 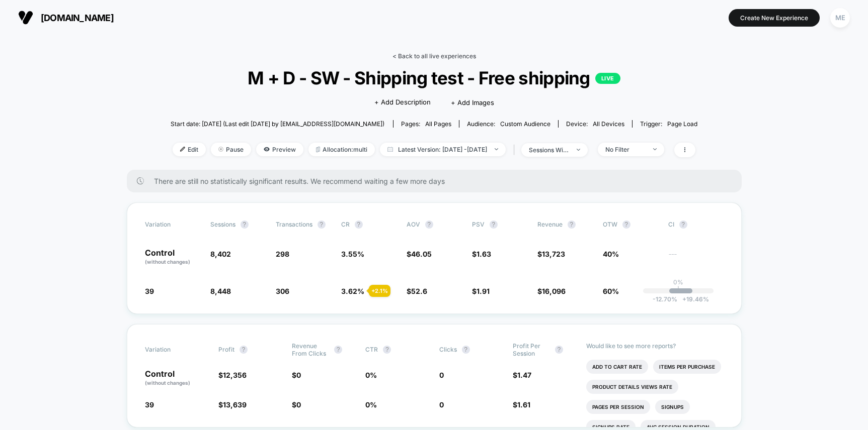 What do you see at coordinates (531, 350) in the screenshot?
I see `span: Profit Per Session` at bounding box center [531, 350].